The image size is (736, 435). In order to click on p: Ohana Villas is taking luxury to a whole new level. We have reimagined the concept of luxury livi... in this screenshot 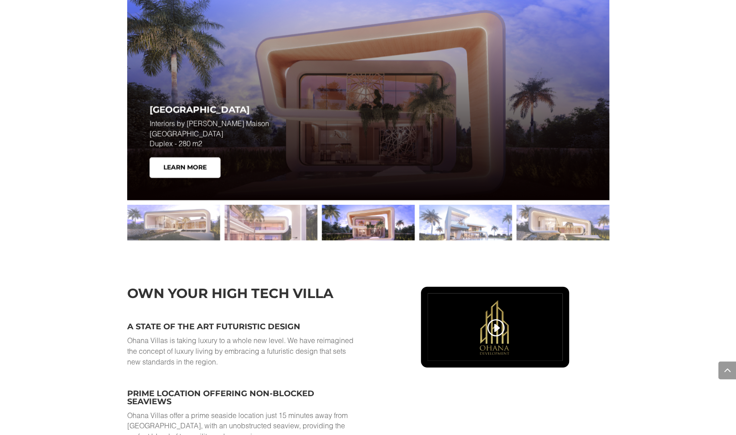, I will do `click(241, 351)`.